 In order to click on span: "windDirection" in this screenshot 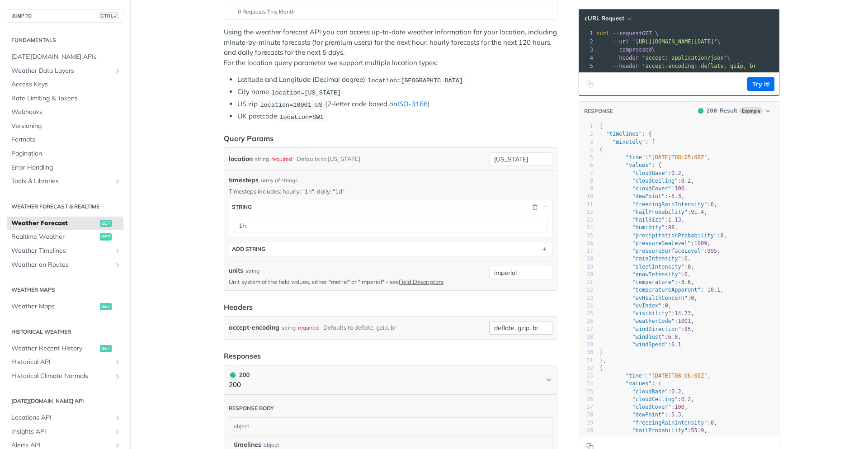, I will do `click(657, 329)`.